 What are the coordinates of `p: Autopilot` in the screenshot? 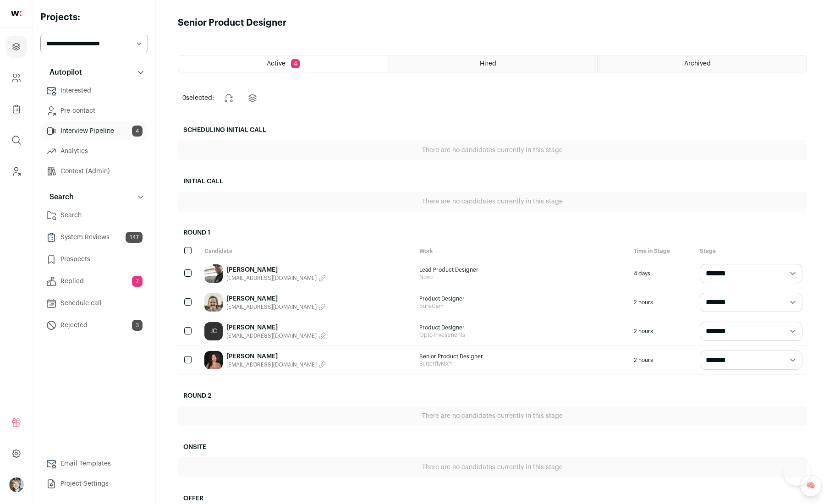 It's located at (63, 73).